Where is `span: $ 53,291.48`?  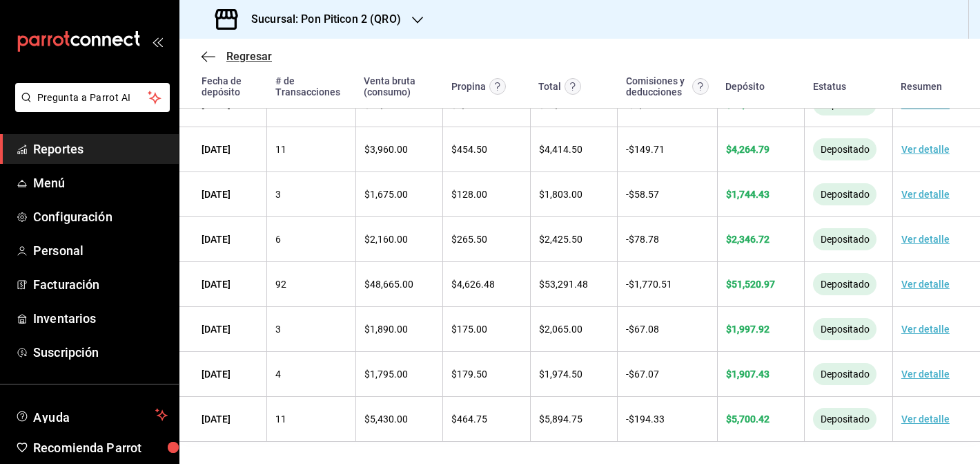 span: $ 53,291.48 is located at coordinates (563, 284).